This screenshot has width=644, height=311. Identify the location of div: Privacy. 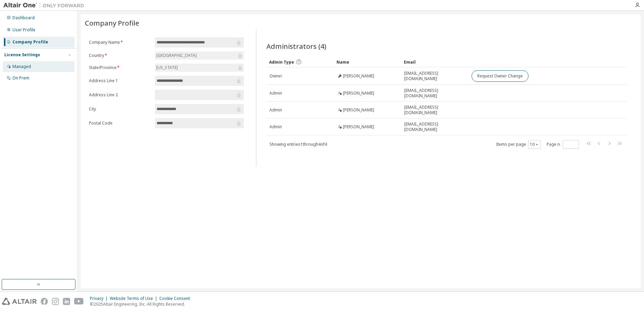
(100, 298).